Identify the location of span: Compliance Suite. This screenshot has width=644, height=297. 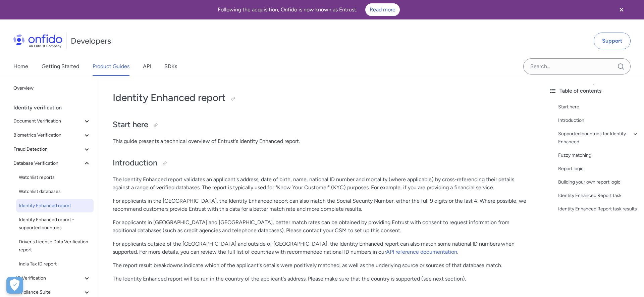
(48, 293).